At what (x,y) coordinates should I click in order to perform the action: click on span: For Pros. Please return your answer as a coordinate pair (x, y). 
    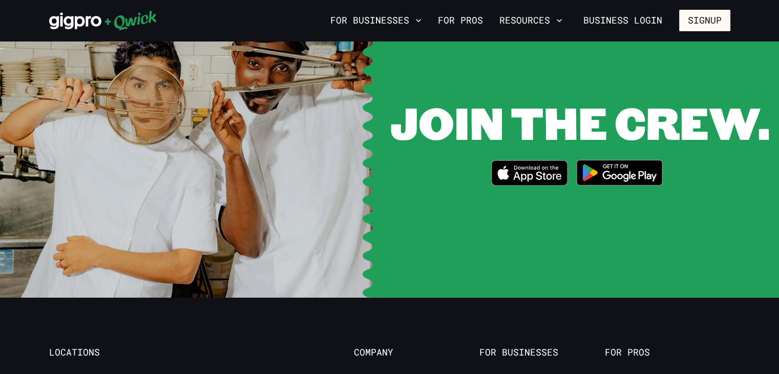
    Looking at the image, I should click on (667, 352).